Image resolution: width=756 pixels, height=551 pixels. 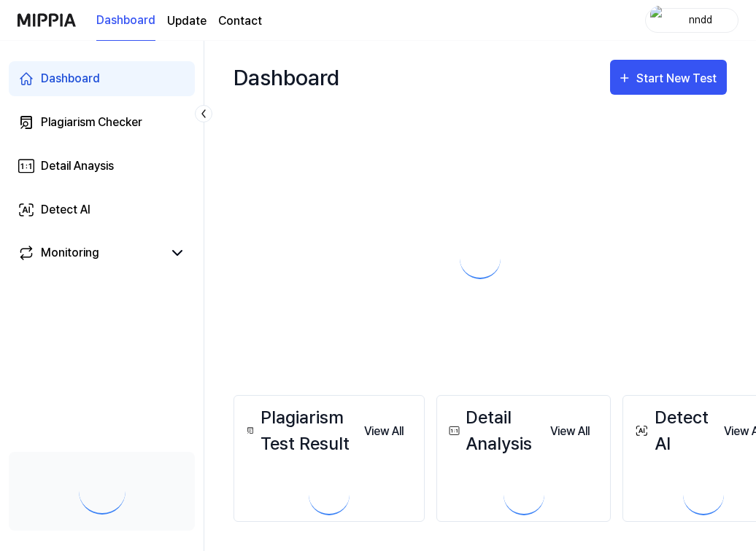 What do you see at coordinates (90, 253) in the screenshot?
I see `a: Monitoring` at bounding box center [90, 253].